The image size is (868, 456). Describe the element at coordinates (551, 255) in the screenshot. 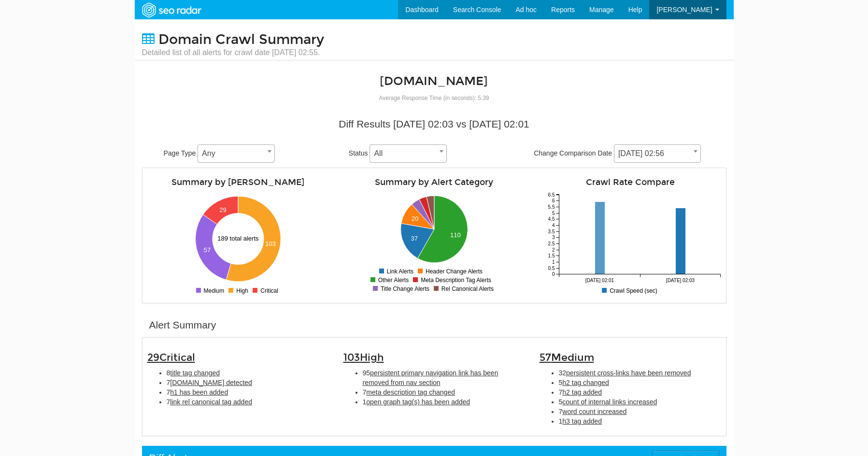

I see `tspan: 1.5` at that location.